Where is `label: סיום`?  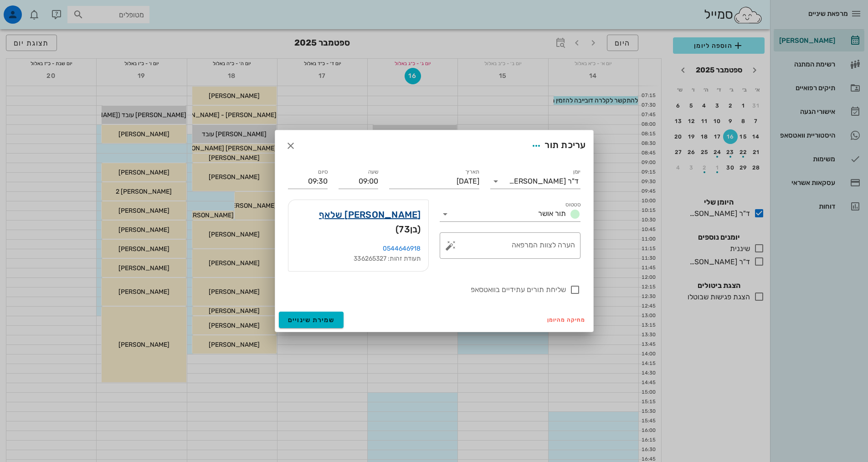
label: סיום is located at coordinates (322, 171).